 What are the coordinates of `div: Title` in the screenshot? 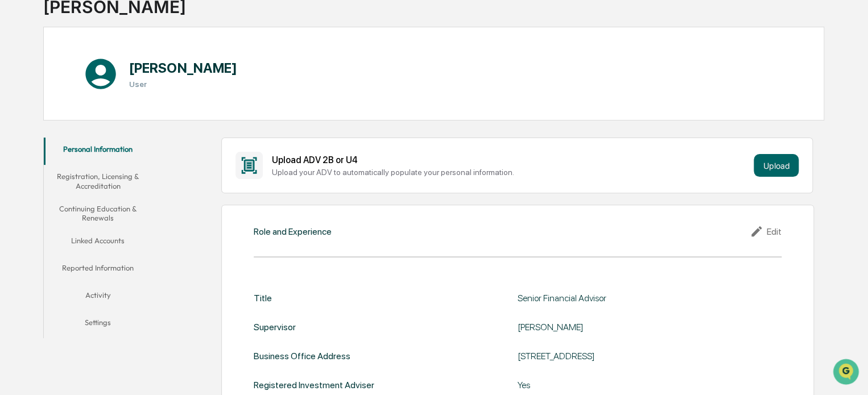 It's located at (263, 298).